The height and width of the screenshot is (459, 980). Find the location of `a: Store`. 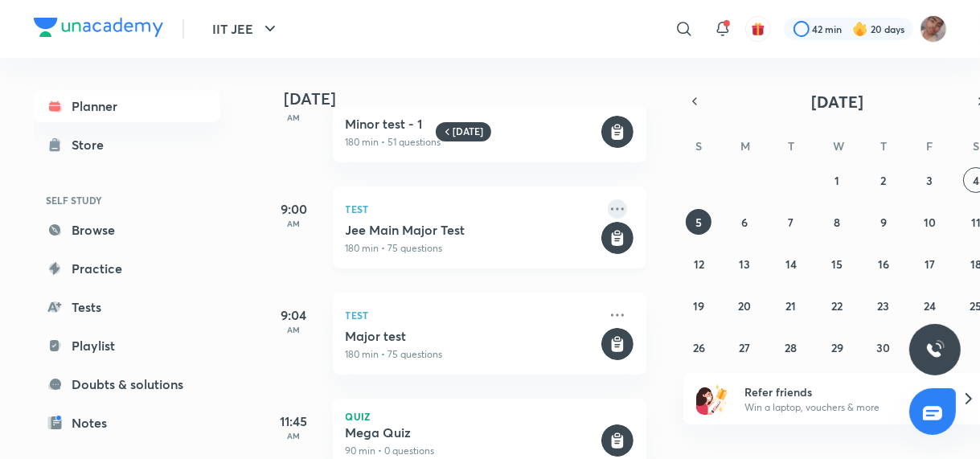

a: Store is located at coordinates (127, 145).